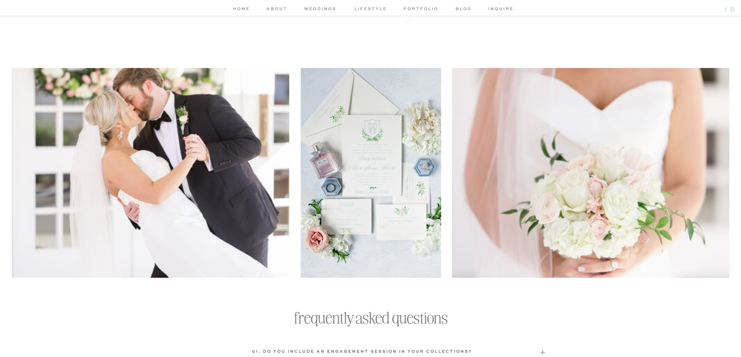  Describe the element at coordinates (464, 9) in the screenshot. I see `a: blog` at that location.